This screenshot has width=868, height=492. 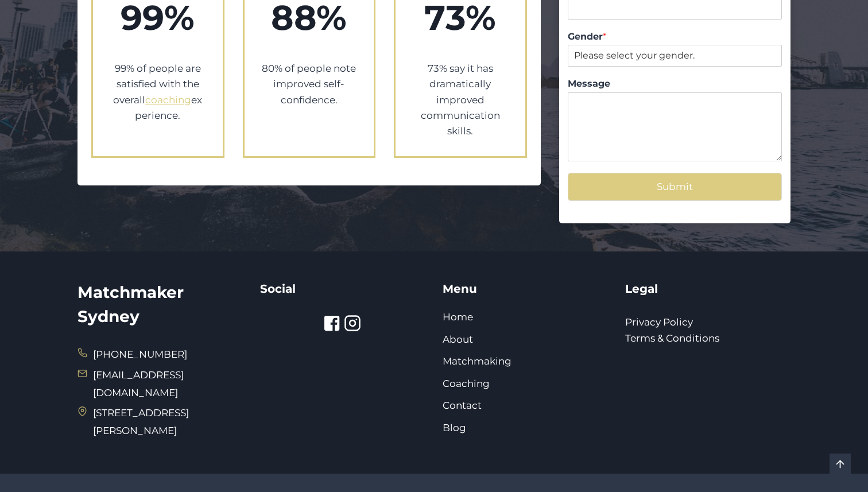 What do you see at coordinates (477, 361) in the screenshot?
I see `a: Matchmaking` at bounding box center [477, 361].